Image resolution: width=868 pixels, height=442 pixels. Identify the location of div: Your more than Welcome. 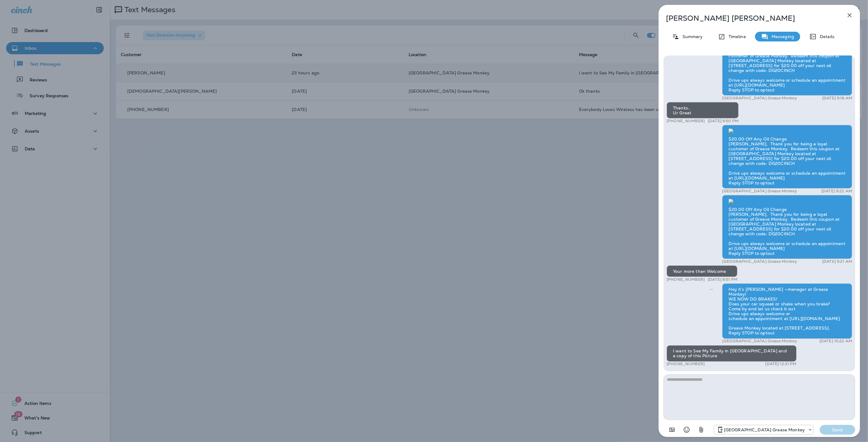
(702, 272).